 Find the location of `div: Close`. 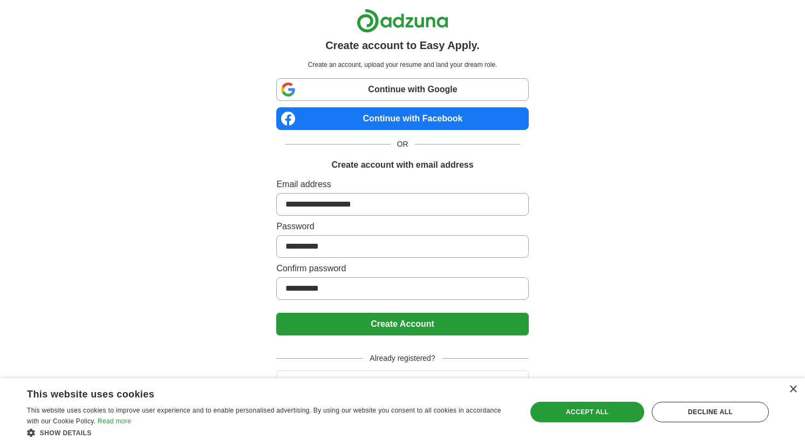

div: Close is located at coordinates (792, 389).